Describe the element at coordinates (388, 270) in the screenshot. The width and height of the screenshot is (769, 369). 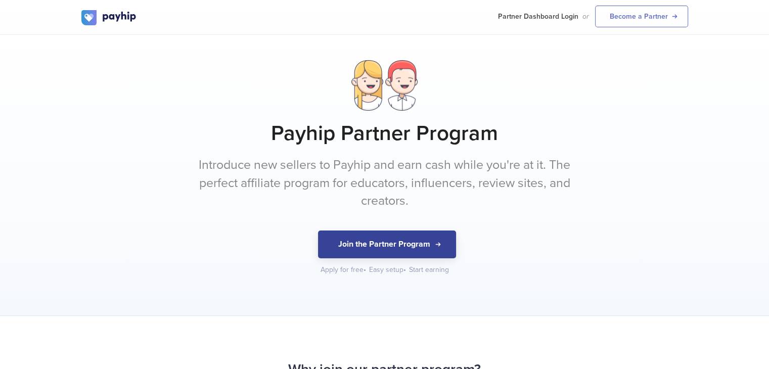
I see `div: Easy setup` at that location.